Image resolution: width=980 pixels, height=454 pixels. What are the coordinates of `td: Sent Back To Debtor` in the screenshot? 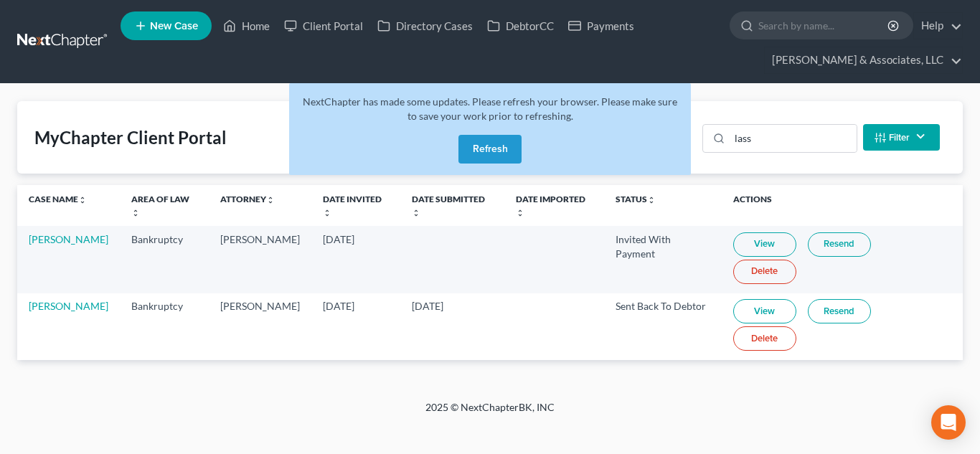 It's located at (663, 326).